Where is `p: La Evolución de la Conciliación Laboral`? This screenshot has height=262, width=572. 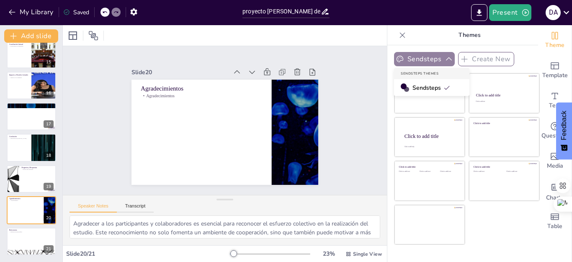 p: La Evolución de la Conciliación Laboral is located at coordinates (19, 43).